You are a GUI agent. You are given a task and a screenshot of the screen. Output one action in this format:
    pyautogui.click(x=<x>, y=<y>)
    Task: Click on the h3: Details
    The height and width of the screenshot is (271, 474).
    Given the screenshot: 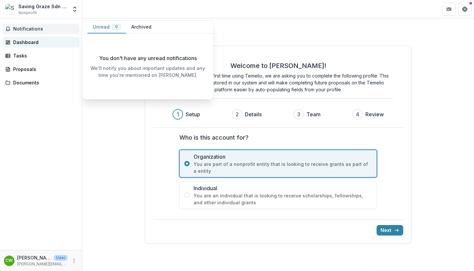 What is the action you would take?
    pyautogui.click(x=253, y=114)
    